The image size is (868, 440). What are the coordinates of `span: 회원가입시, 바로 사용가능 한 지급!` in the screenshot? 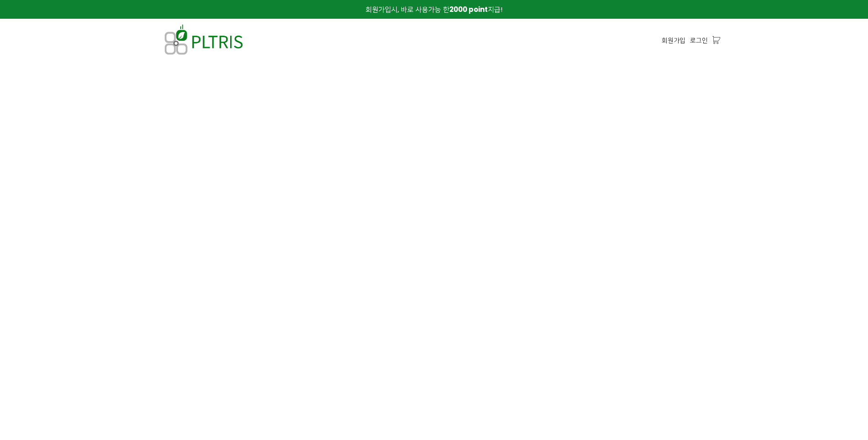 It's located at (434, 9).